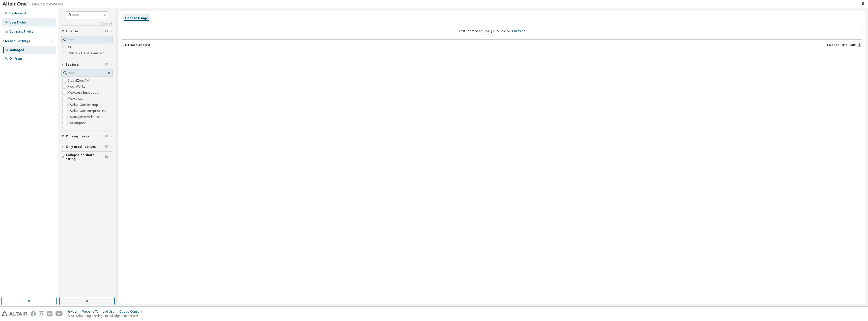 This screenshot has height=321, width=868. Describe the element at coordinates (87, 147) in the screenshot. I see `button: Only used licenses` at that location.